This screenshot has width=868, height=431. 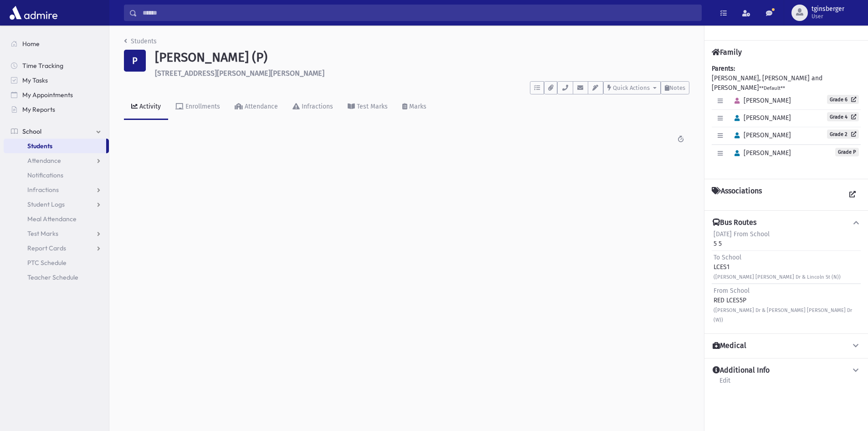 I want to click on span: Notes, so click(x=676, y=87).